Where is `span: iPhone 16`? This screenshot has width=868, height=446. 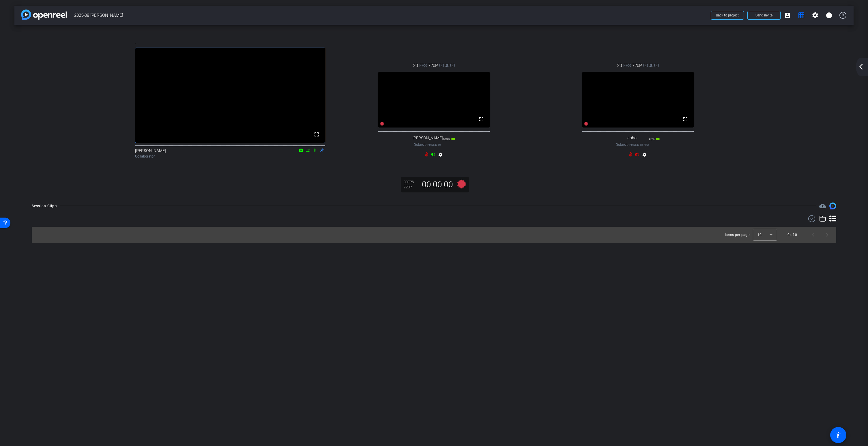
span: iPhone 16 is located at coordinates (434, 145).